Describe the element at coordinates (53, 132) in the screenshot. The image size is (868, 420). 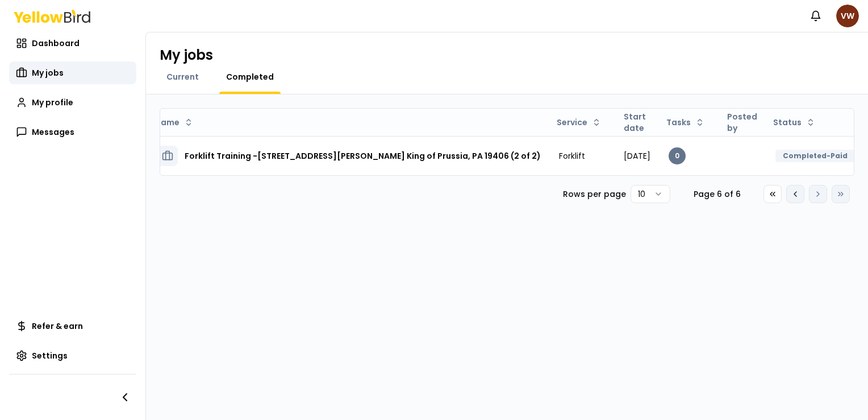
I see `span: Messages` at that location.